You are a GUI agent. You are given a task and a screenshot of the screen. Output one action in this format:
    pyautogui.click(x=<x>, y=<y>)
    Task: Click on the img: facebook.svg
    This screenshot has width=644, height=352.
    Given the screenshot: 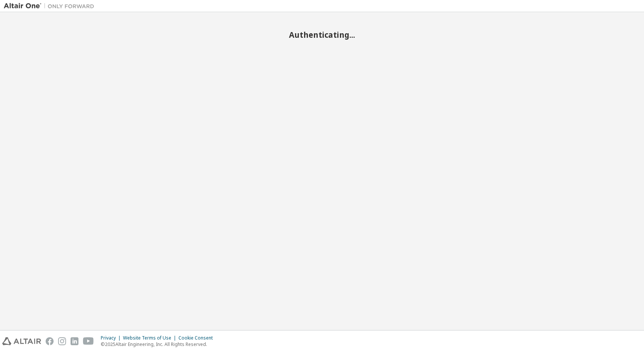 What is the action you would take?
    pyautogui.click(x=50, y=341)
    